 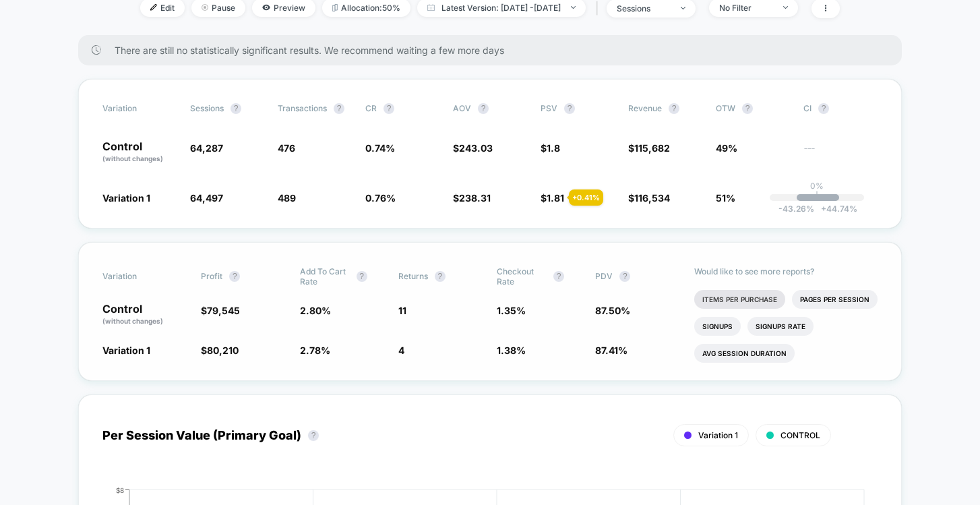 I want to click on span: 64,497, so click(x=206, y=197).